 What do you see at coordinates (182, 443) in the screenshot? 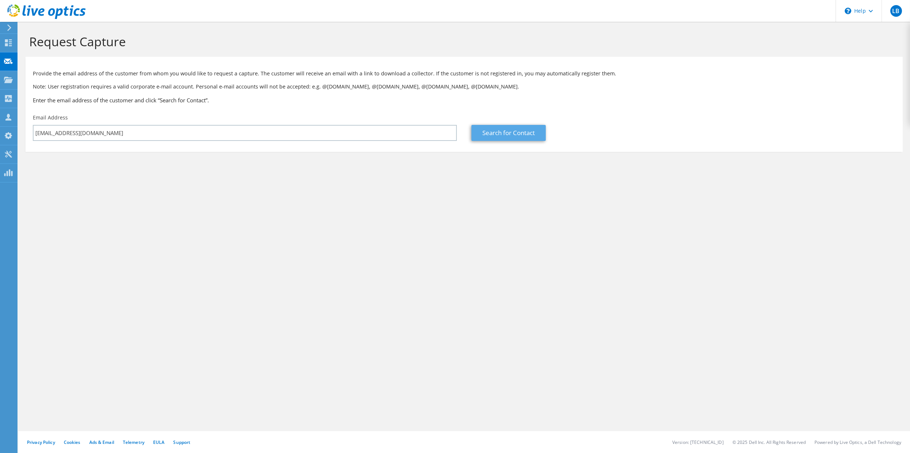
I see `a: Support` at bounding box center [182, 443].